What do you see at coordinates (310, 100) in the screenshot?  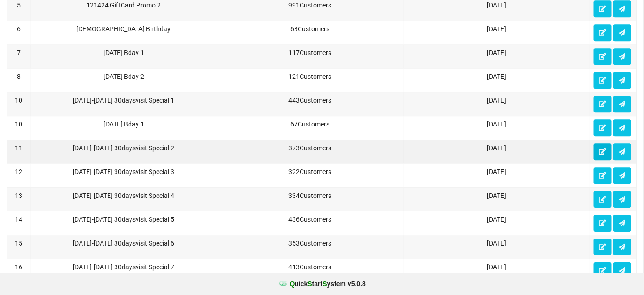 I see `div: 443 Customers` at bounding box center [310, 100].